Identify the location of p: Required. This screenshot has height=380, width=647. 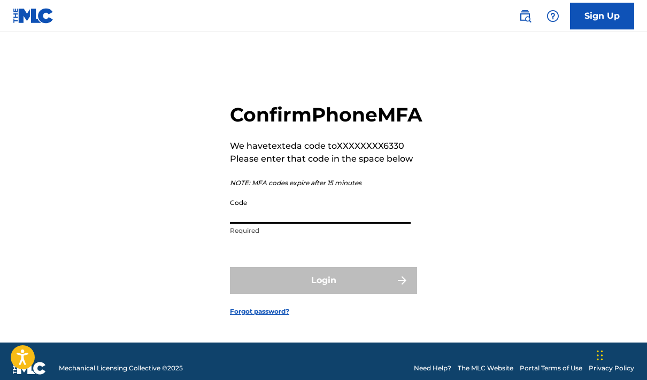
(320, 231).